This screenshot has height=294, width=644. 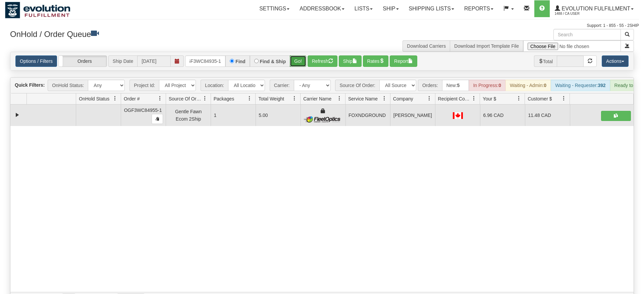 What do you see at coordinates (601, 85) in the screenshot?
I see `strong: 392` at bounding box center [601, 85].